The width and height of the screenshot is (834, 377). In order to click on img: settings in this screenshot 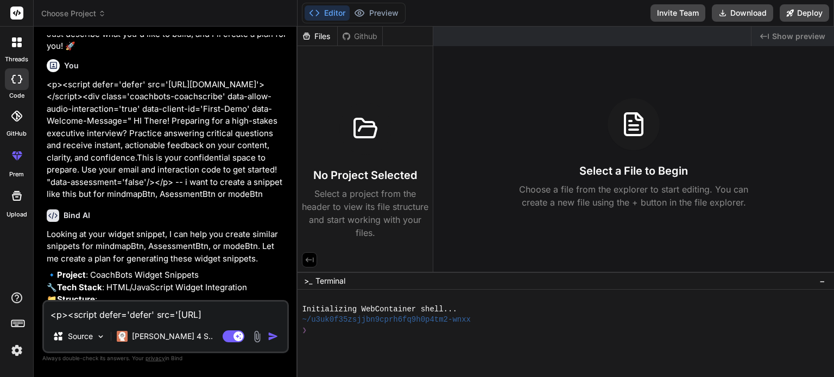, I will do `click(17, 351)`.